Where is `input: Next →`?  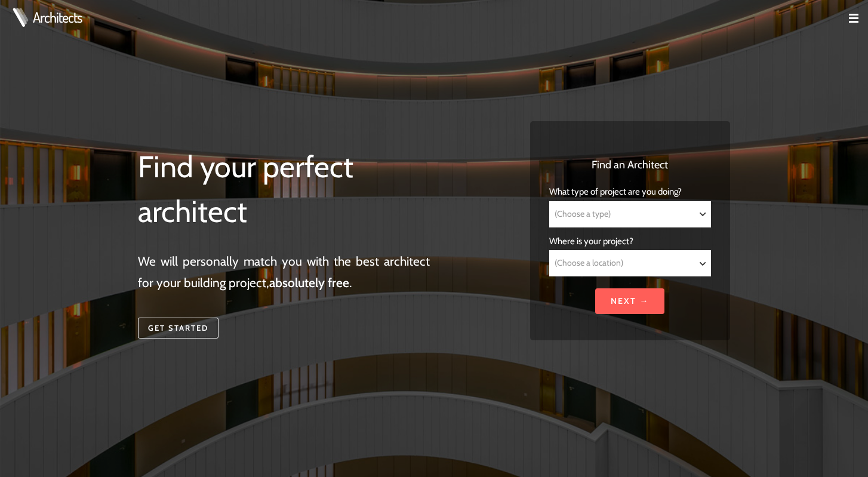 input: Next → is located at coordinates (630, 301).